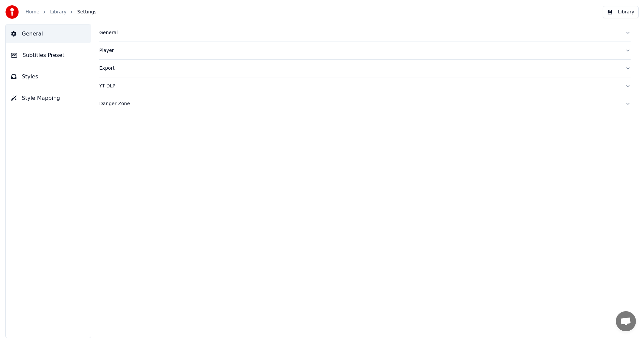 The image size is (644, 338). What do you see at coordinates (87, 12) in the screenshot?
I see `span: Settings` at bounding box center [87, 12].